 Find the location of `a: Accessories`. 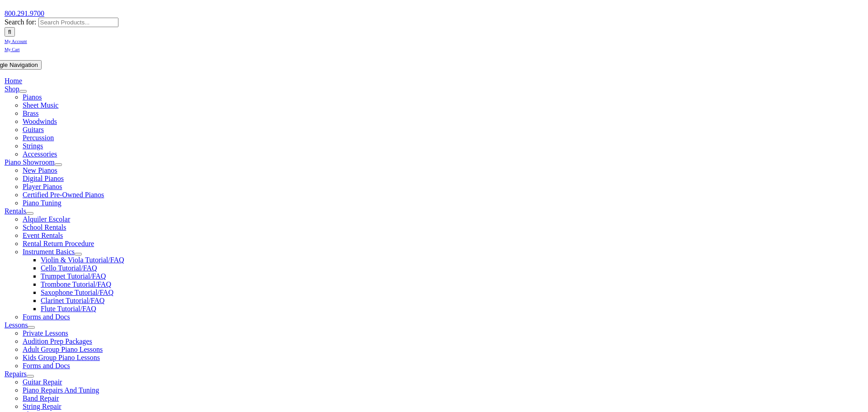

a: Accessories is located at coordinates (40, 154).